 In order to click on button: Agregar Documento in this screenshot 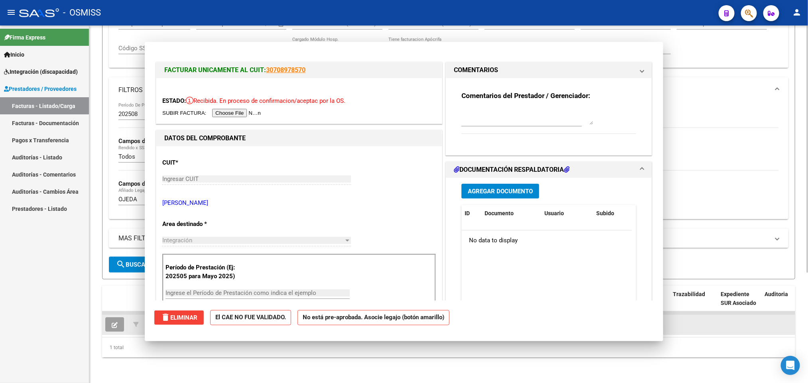, I will do `click(500, 191)`.